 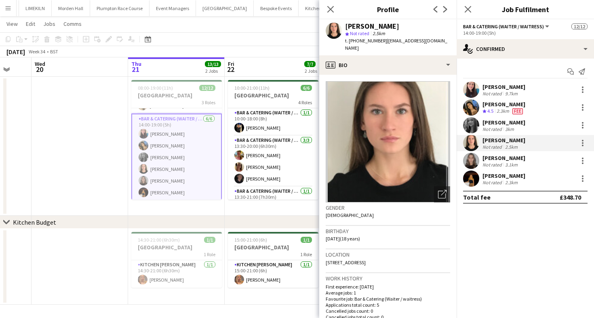 I want to click on div: Total fee, so click(x=477, y=197).